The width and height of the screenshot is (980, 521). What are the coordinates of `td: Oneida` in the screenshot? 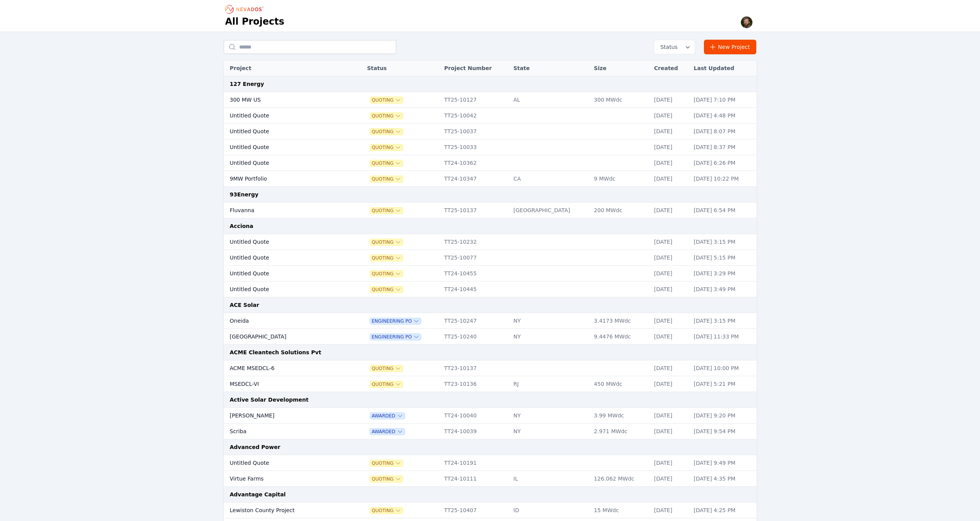 It's located at (283, 321).